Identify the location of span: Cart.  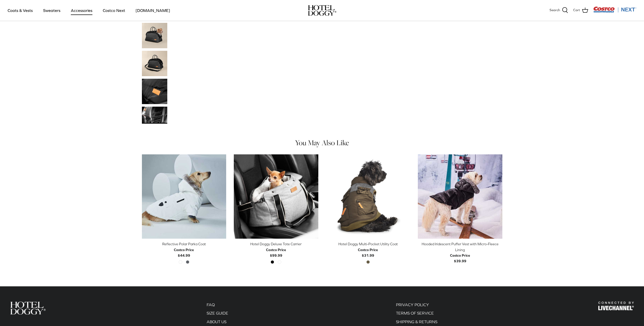
(576, 10).